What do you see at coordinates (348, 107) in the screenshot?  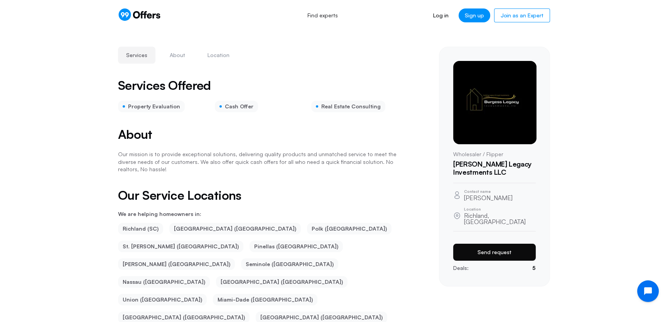 I see `div: Real Estate Consulting` at bounding box center [348, 107].